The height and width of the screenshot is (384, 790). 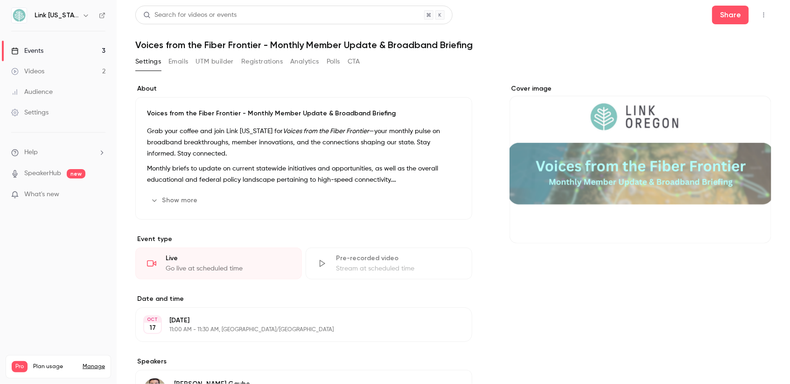 What do you see at coordinates (30, 112) in the screenshot?
I see `div: Settings` at bounding box center [30, 112].